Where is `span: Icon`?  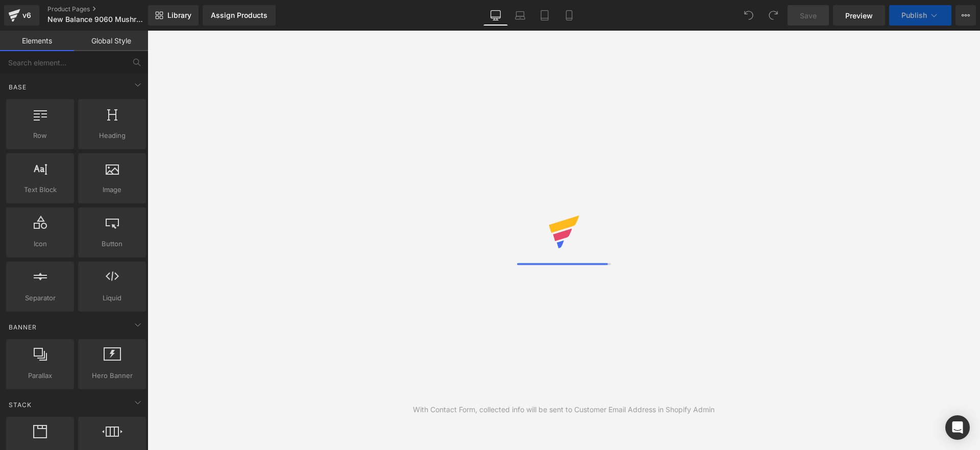 span: Icon is located at coordinates (40, 243).